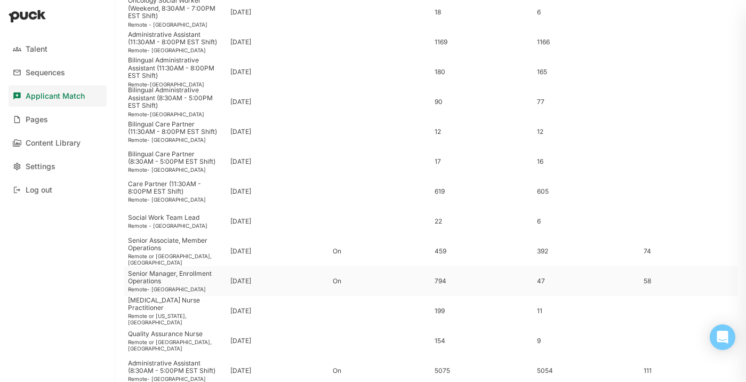 This screenshot has height=382, width=746. Describe the element at coordinates (584, 311) in the screenshot. I see `div: 11` at that location.